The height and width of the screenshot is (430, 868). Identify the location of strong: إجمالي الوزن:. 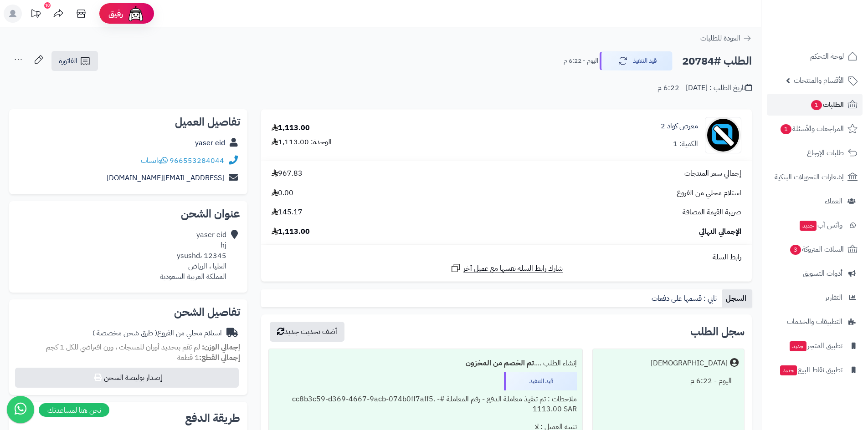
(221, 347).